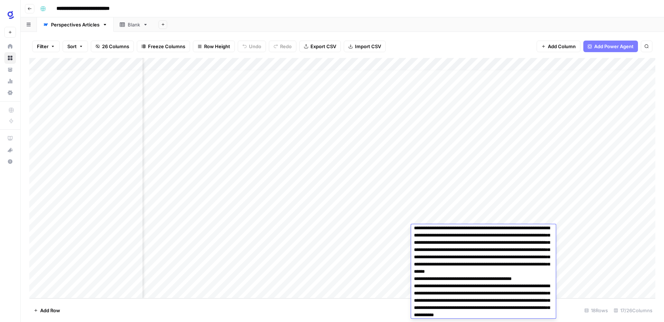  I want to click on span: Sort, so click(72, 46).